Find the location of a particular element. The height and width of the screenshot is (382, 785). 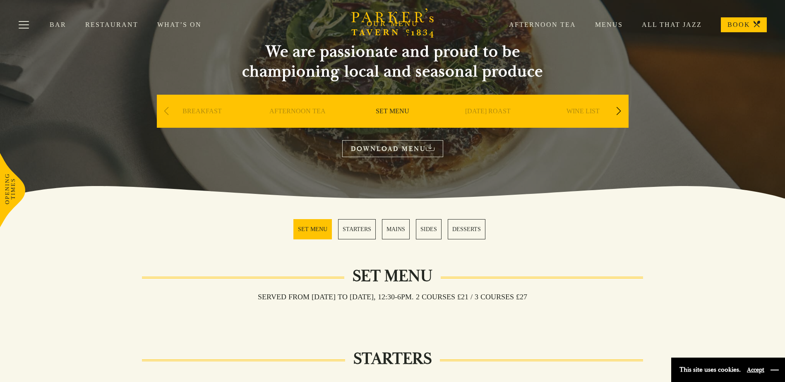

a: SET MENU is located at coordinates (392, 124).